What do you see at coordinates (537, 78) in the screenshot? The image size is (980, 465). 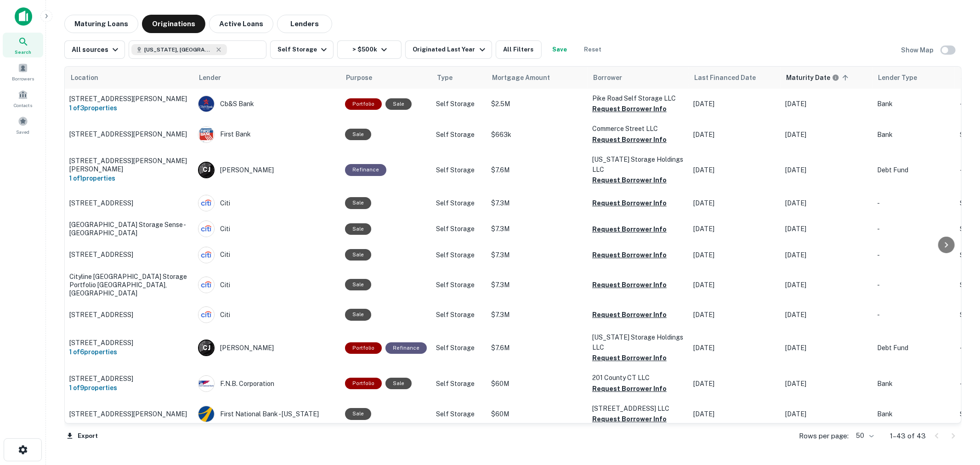 I see `th: Mortgage Amount` at bounding box center [537, 78].